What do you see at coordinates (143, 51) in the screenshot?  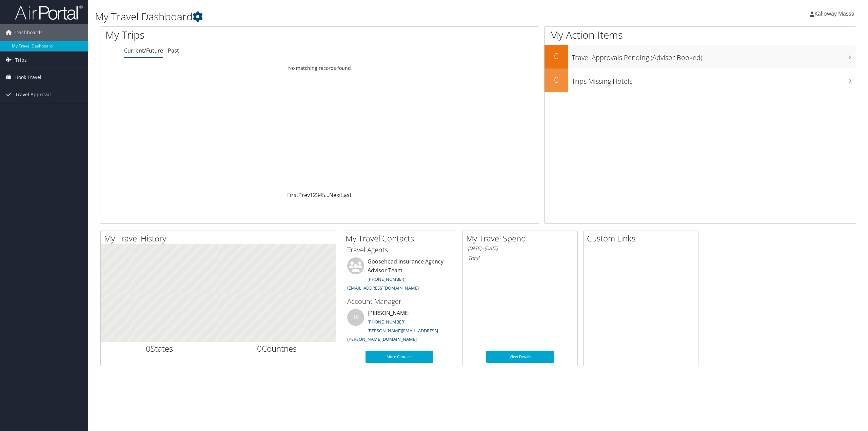 I see `a: Current/Future` at bounding box center [143, 51].